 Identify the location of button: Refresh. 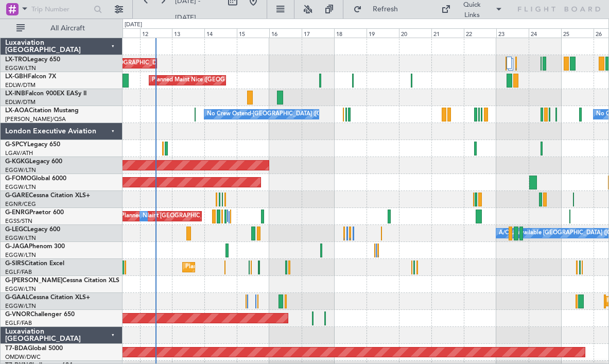
(379, 10).